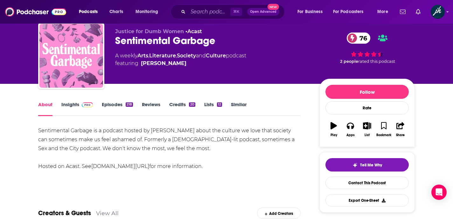 Image resolution: width=453 pixels, height=219 pixels. What do you see at coordinates (71, 56) in the screenshot?
I see `img: Sentimental Garbage` at bounding box center [71, 56].